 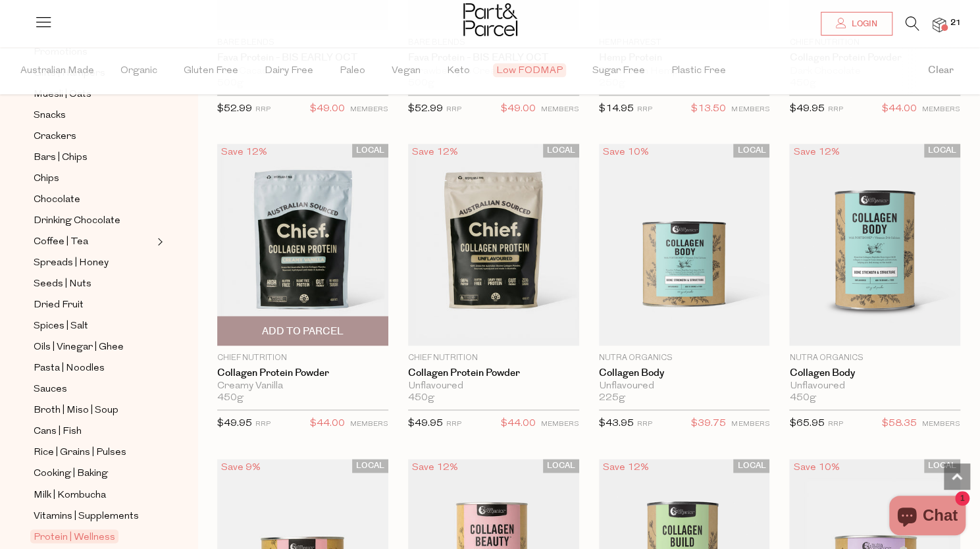 I want to click on a: Bars | Chips, so click(x=93, y=157).